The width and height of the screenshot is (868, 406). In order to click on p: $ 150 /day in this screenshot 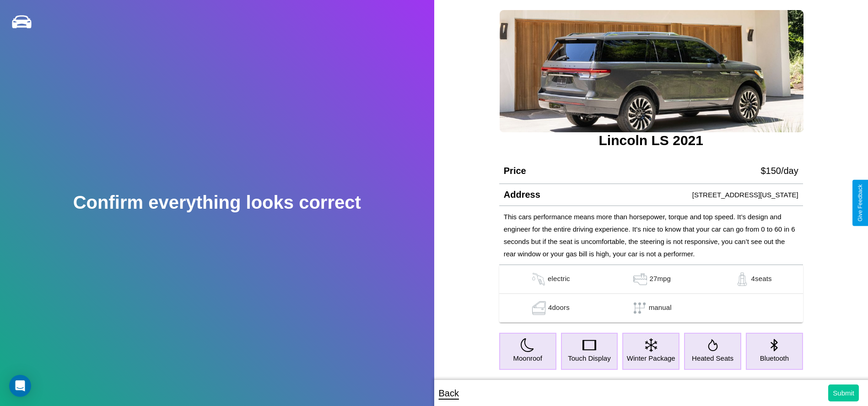, I will do `click(779, 170)`.